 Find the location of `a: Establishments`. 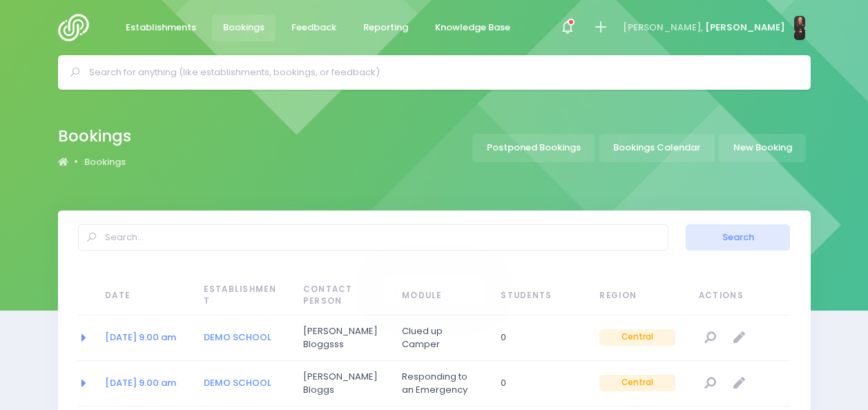

a: Establishments is located at coordinates (160, 28).